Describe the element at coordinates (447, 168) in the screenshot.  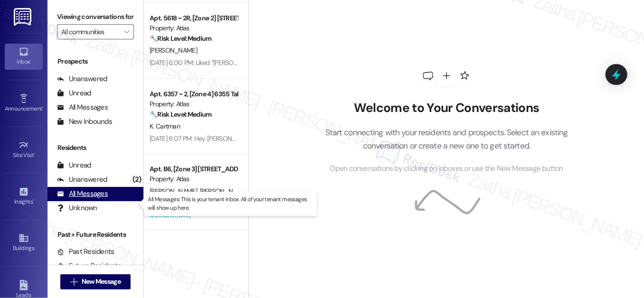
I see `span: Open conversations by clicking on inboxes or use the New Message button` at that location.